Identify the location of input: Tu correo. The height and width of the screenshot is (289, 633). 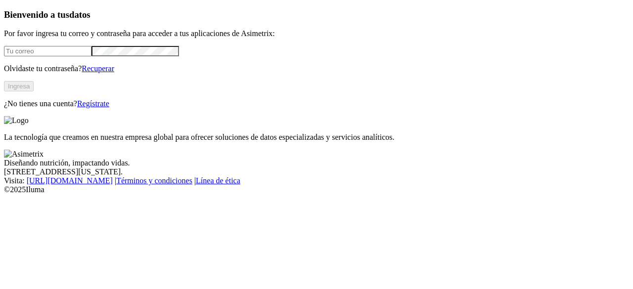
(47, 51).